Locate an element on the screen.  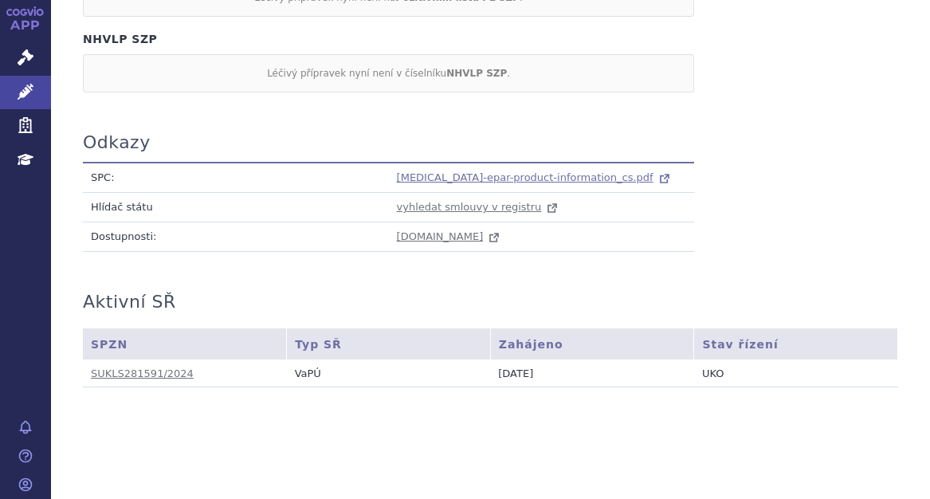
a: SUKLS281591/2024 is located at coordinates (142, 373).